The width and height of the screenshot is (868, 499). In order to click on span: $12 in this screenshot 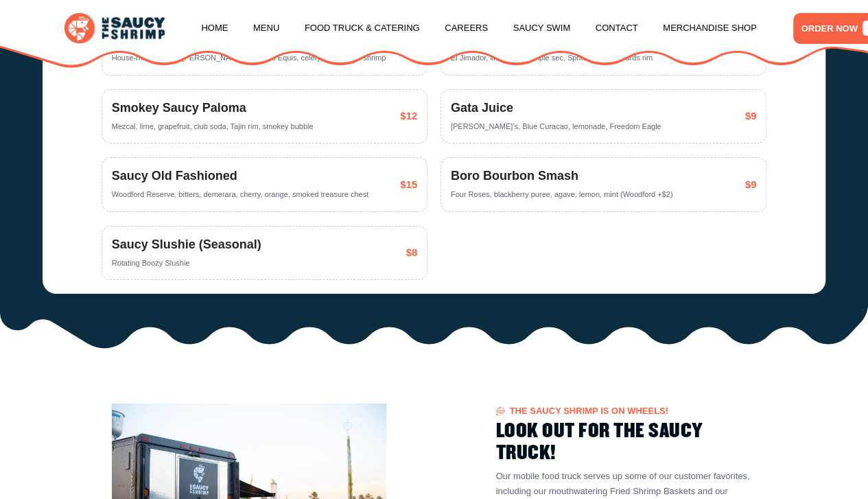, I will do `click(408, 116)`.